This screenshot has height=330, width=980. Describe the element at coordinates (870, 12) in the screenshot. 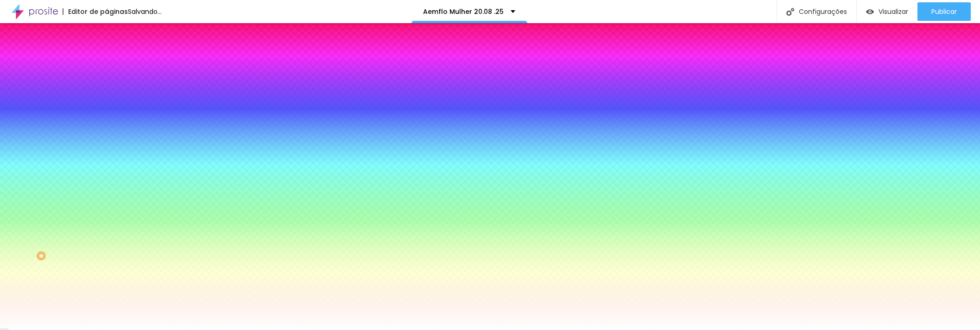

I see `img: view-1.svg` at that location.